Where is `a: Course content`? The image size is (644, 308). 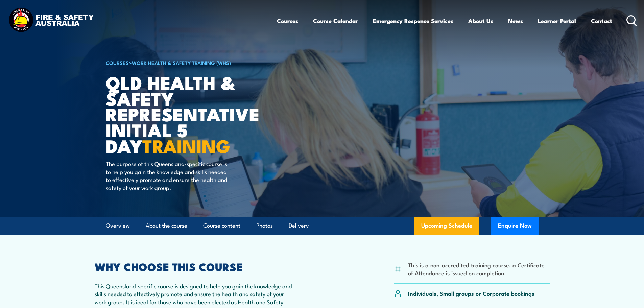
a: Course content is located at coordinates (222, 226).